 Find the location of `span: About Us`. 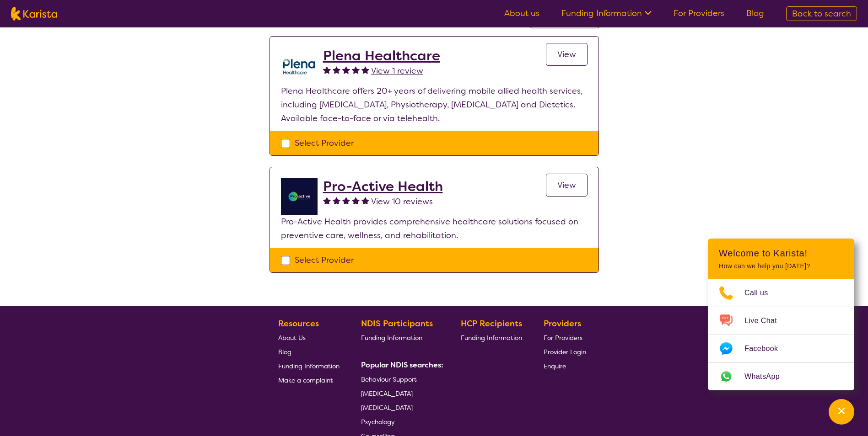

span: About Us is located at coordinates (292, 338).